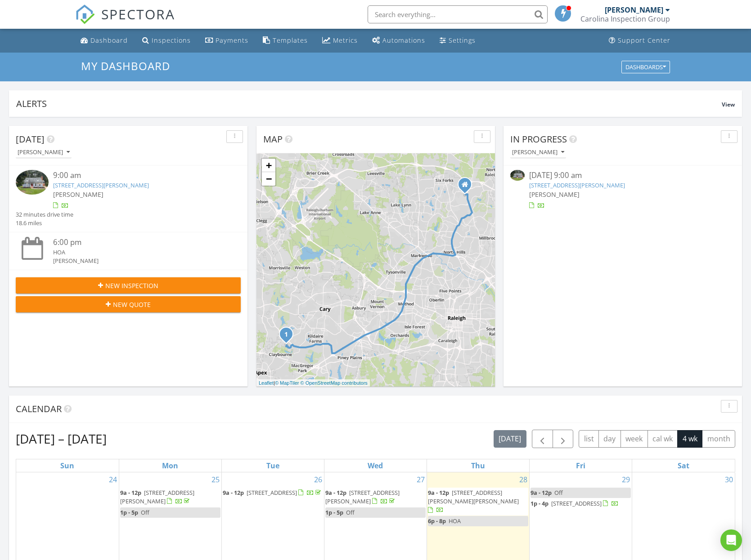 This screenshot has height=560, width=751. What do you see at coordinates (345, 40) in the screenshot?
I see `div: Metrics` at bounding box center [345, 40].